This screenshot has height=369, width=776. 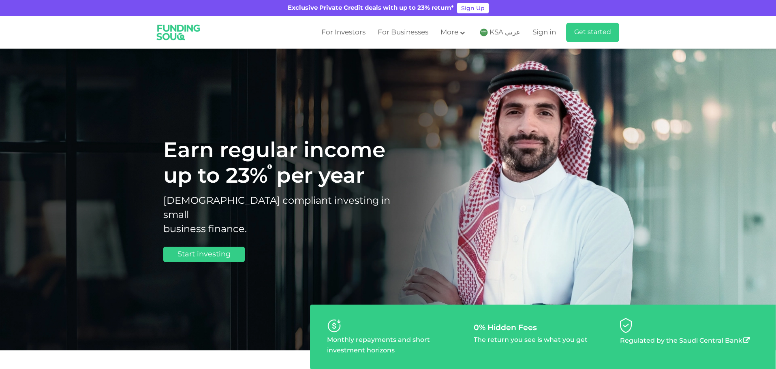 I want to click on i: 23% IRR (expected) ~ 15% Net yield (expected), so click(x=269, y=167).